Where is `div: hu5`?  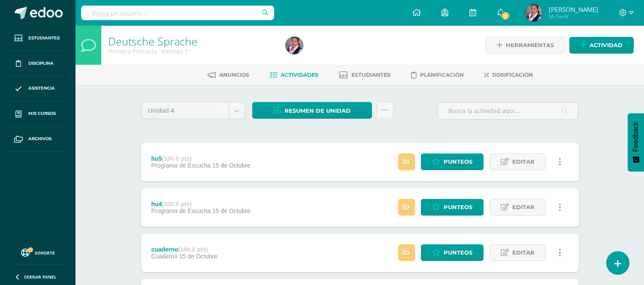
div: hu5 is located at coordinates (200, 159).